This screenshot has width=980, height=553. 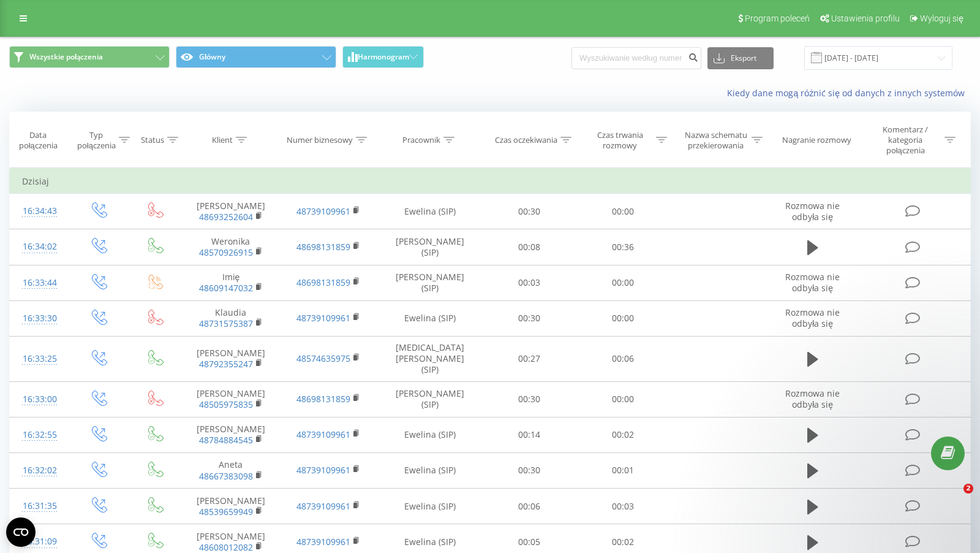 I want to click on a: Kiedy dane mogą różnić się od danych z innych systemów, so click(x=849, y=92).